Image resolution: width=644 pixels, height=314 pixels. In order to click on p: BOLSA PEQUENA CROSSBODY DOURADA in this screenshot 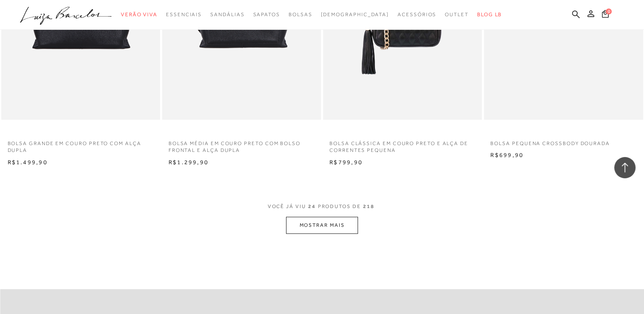, I will do `click(563, 140)`.